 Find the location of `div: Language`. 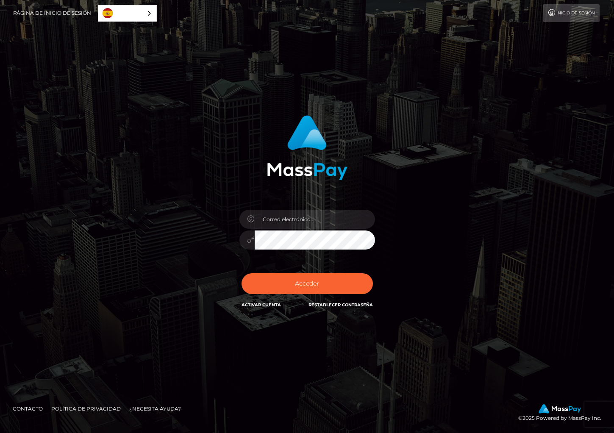

div: Language is located at coordinates (127, 13).